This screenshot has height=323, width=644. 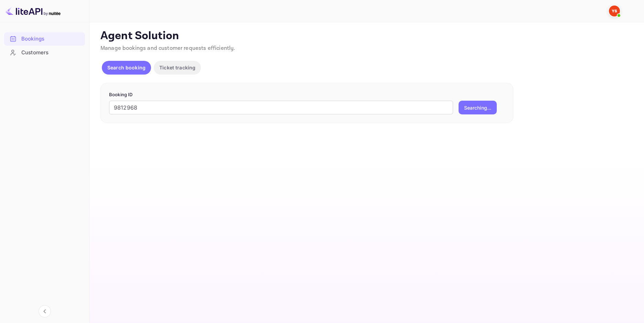 What do you see at coordinates (307, 95) in the screenshot?
I see `p: Booking ID` at bounding box center [307, 95].